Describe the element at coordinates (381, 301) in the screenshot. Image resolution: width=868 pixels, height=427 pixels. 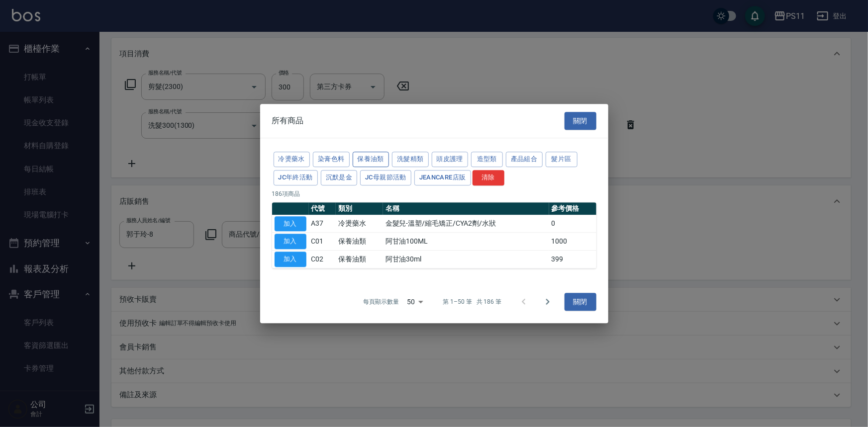
I see `p: 每頁顯示數量` at that location.